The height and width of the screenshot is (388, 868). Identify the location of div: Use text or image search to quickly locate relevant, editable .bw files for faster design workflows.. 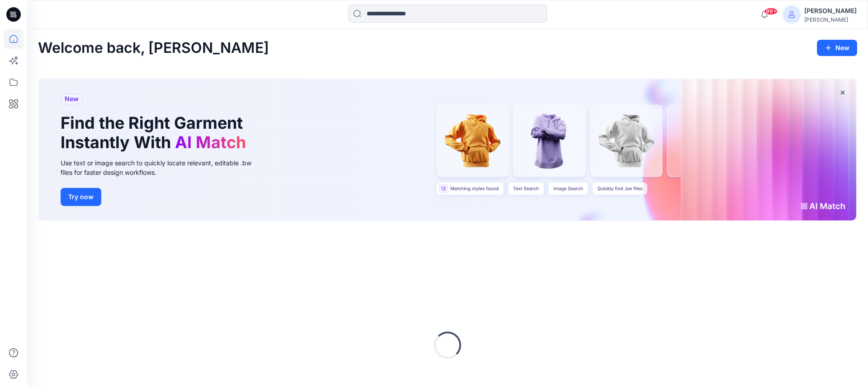
(163, 168).